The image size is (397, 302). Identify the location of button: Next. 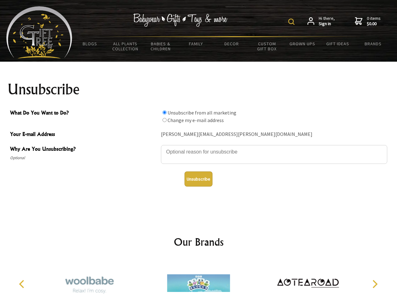
(375, 284).